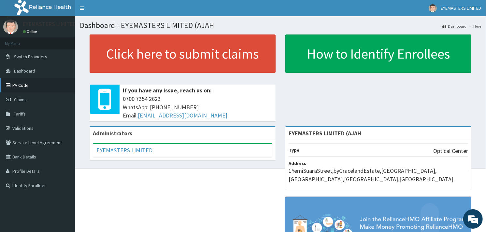  Describe the element at coordinates (31, 57) in the screenshot. I see `span: Switch Providers` at that location.